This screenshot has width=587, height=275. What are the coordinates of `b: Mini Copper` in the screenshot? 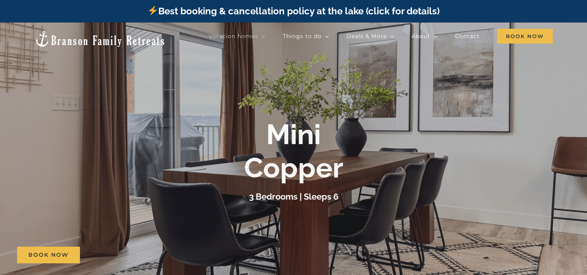 It's located at (294, 151).